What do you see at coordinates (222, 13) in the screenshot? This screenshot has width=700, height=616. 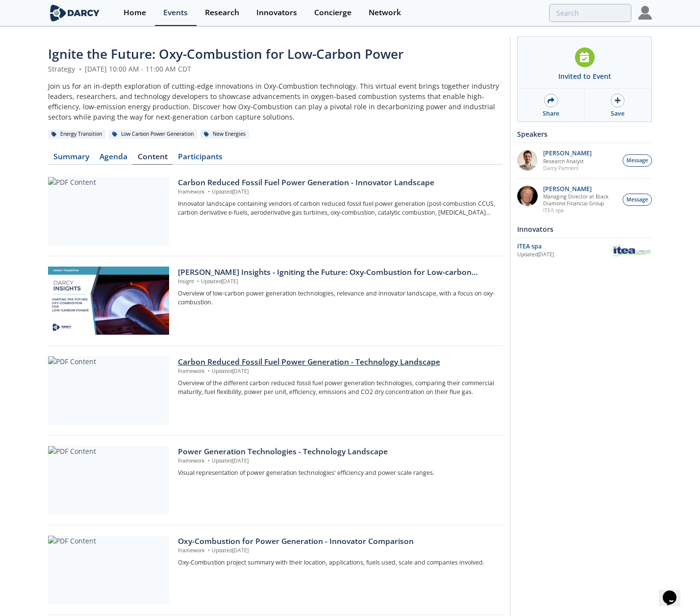 I see `div: Research` at bounding box center [222, 13].